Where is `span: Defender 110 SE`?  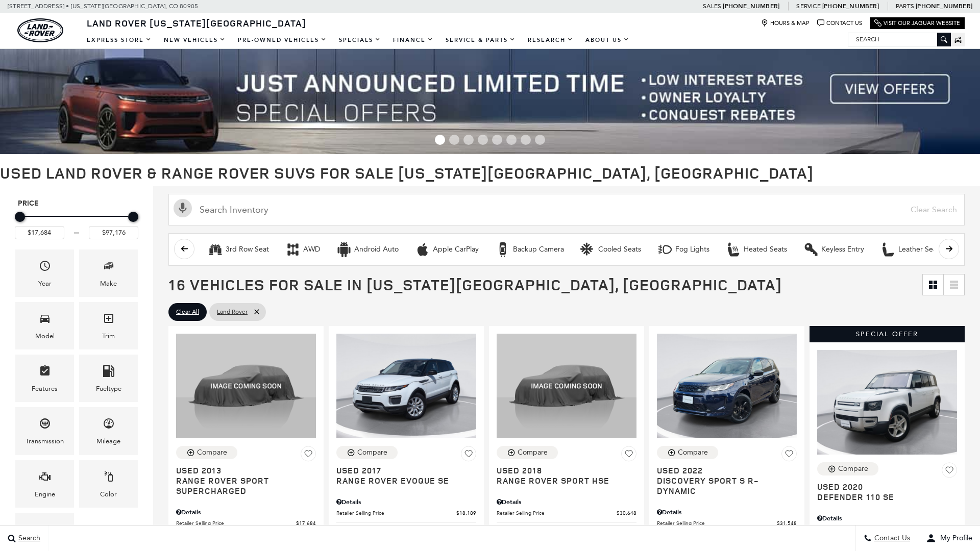
span: Defender 110 SE is located at coordinates (883, 497).